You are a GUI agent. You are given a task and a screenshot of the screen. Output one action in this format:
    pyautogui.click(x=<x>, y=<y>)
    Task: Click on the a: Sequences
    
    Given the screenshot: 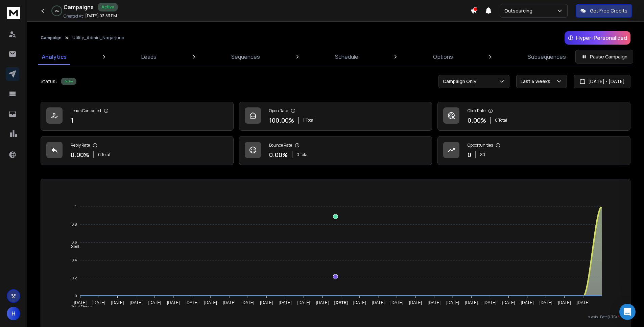 What is the action you would take?
    pyautogui.click(x=246, y=57)
    